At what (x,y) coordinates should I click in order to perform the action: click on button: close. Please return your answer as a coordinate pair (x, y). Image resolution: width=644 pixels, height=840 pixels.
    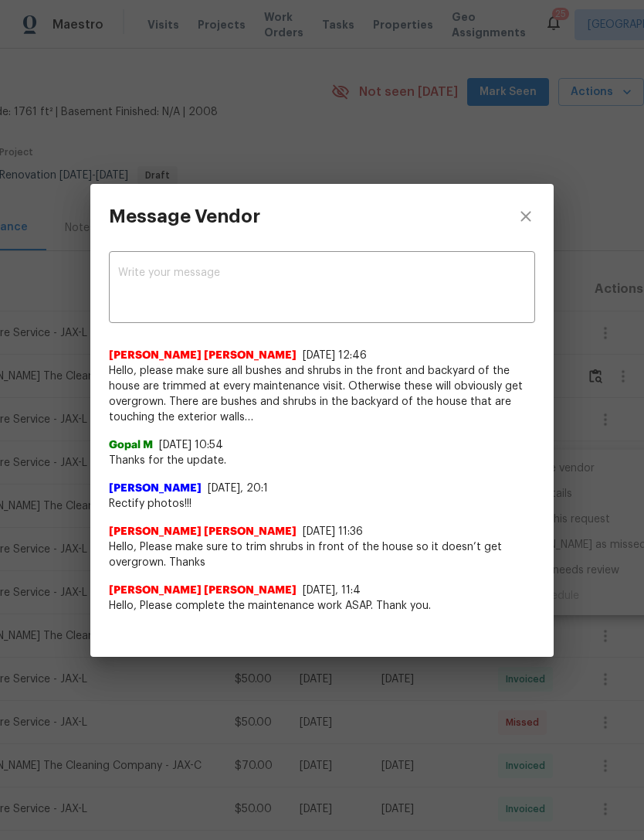
    Looking at the image, I should click on (525, 216).